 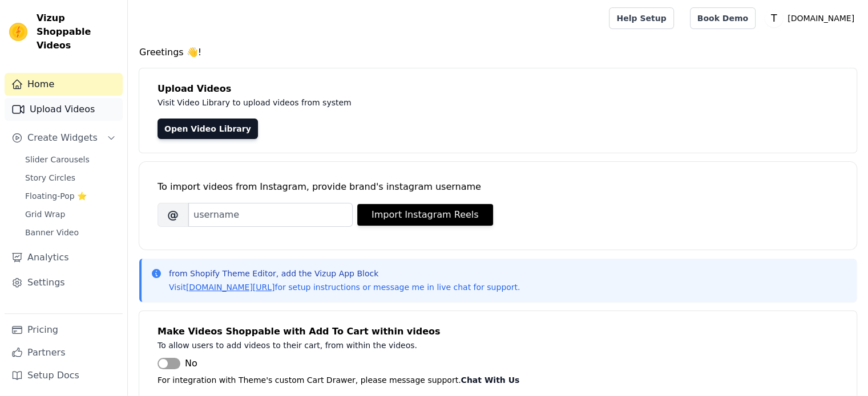 I want to click on div: To import videos from Instagram, provide brand's instagram username, so click(x=498, y=187).